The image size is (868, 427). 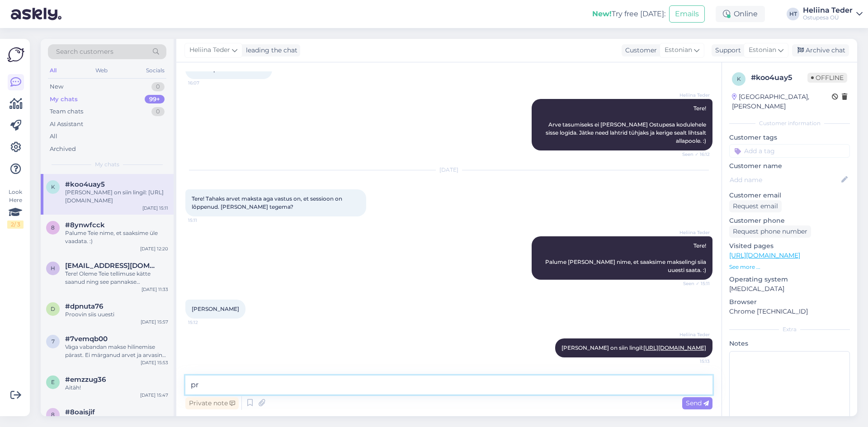 What do you see at coordinates (204, 220) in the screenshot?
I see `span: 15:11` at bounding box center [204, 220].